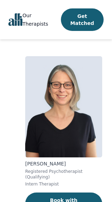 This screenshot has height=202, width=112. What do you see at coordinates (35, 20) in the screenshot?
I see `span: Our Therapists` at bounding box center [35, 20].